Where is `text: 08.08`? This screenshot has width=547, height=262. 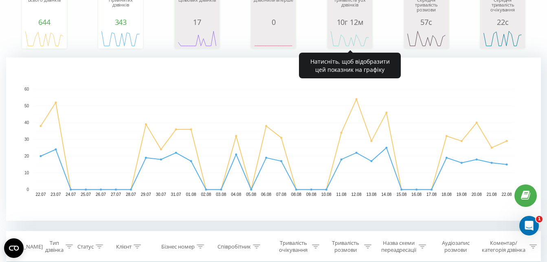
text: 08.08 is located at coordinates (296, 194).